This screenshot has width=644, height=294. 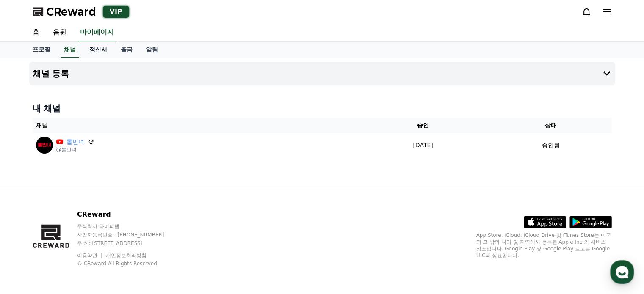 What do you see at coordinates (129, 226) in the screenshot?
I see `p: 주식회사 와이피랩` at bounding box center [129, 226].